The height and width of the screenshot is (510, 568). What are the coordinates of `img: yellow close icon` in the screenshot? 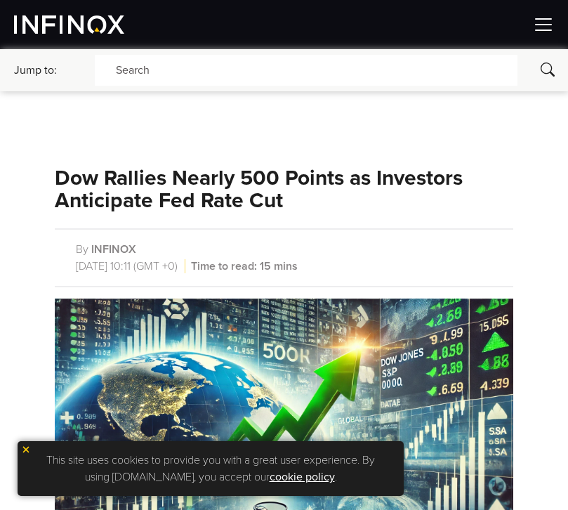 It's located at (26, 449).